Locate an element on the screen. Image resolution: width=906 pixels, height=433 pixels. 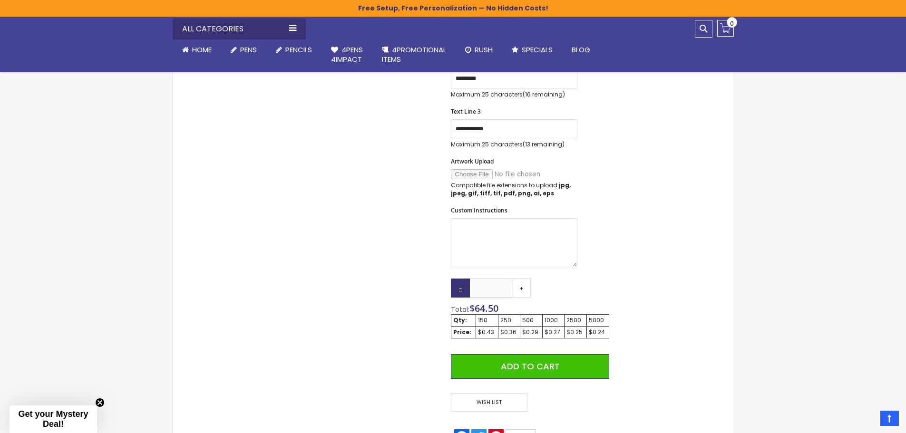
a: 4Pens4impact is located at coordinates (347, 55).